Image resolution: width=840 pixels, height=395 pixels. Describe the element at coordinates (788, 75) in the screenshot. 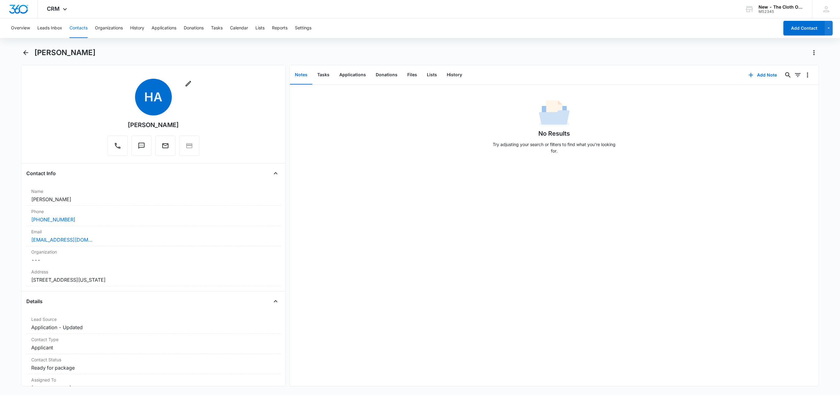

I see `button: Search...` at that location.